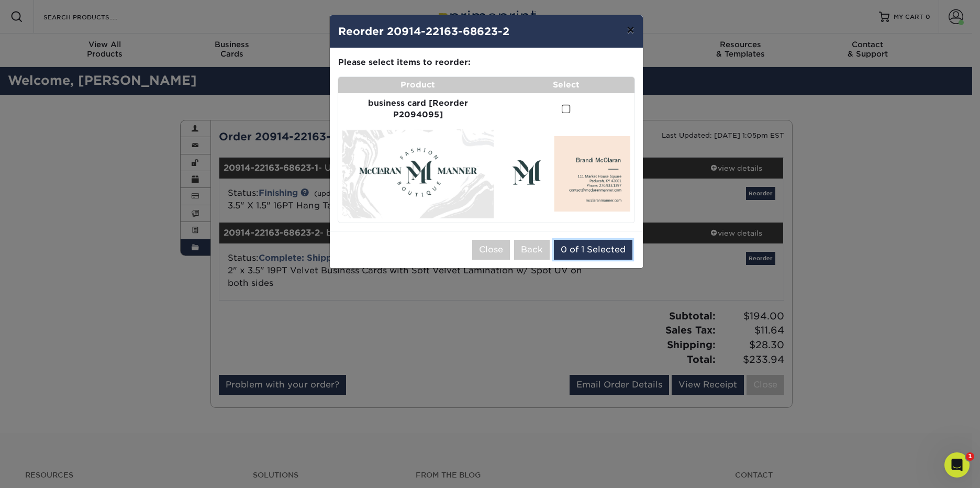 The image size is (980, 488). What do you see at coordinates (566, 173) in the screenshot?
I see `img: primo-3869-5f6411d3c2f5a` at bounding box center [566, 173].